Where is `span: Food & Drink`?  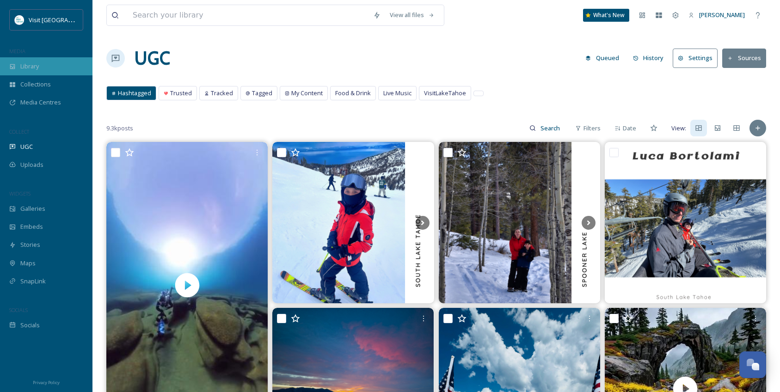 span: Food & Drink is located at coordinates (353, 93).